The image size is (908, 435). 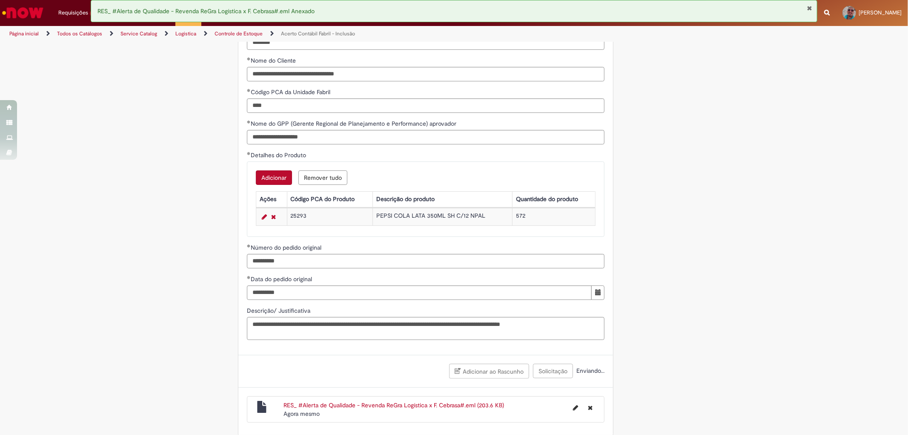 What do you see at coordinates (426, 43) in the screenshot?
I see `input: Código PCA do cliente` at bounding box center [426, 43].